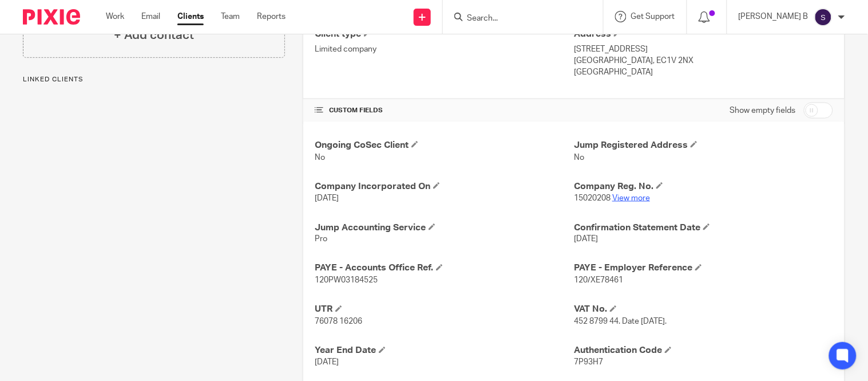  I want to click on h4: Jump Registered Address, so click(704, 145).